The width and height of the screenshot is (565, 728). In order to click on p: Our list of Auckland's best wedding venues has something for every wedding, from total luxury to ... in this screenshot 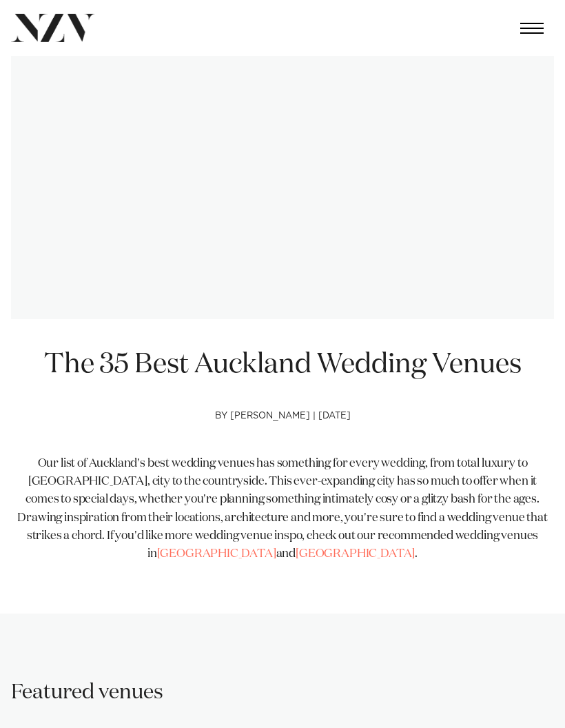, I will do `click(282, 509)`.